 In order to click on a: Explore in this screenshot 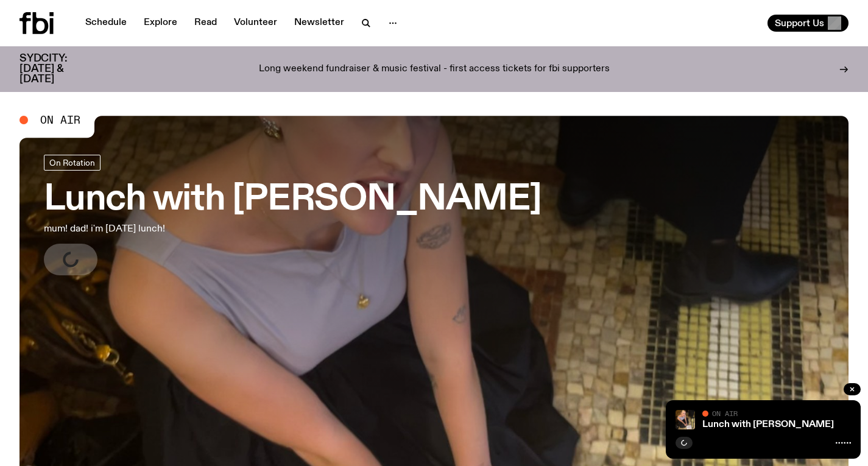, I will do `click(160, 23)`.